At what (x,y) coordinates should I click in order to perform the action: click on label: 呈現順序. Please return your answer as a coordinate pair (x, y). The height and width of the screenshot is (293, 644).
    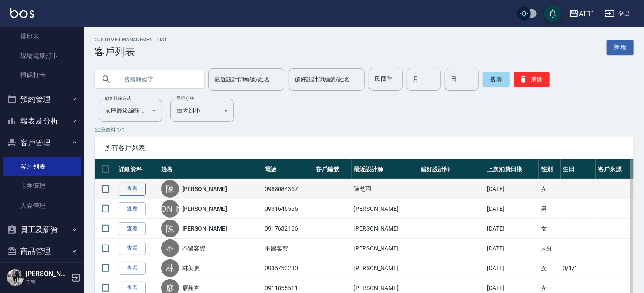
    Looking at the image, I should click on (185, 98).